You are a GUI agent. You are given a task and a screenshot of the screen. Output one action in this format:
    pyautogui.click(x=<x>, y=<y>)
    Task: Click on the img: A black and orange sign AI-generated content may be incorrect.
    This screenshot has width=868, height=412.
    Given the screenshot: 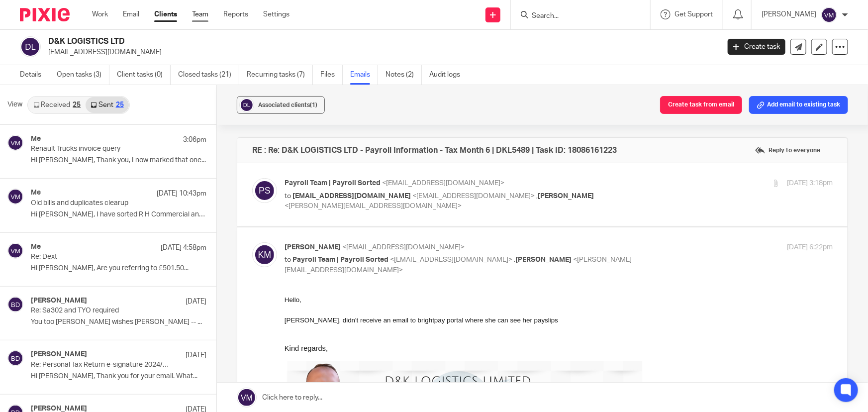 What is the action you would take?
    pyautogui.click(x=143, y=227)
    